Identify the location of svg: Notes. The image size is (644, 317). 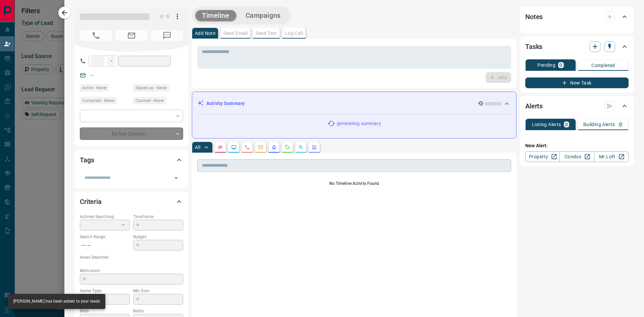
(220, 147).